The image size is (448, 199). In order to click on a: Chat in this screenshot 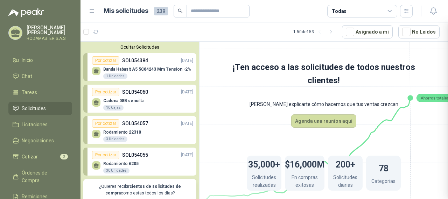, I will do `click(40, 76)`.